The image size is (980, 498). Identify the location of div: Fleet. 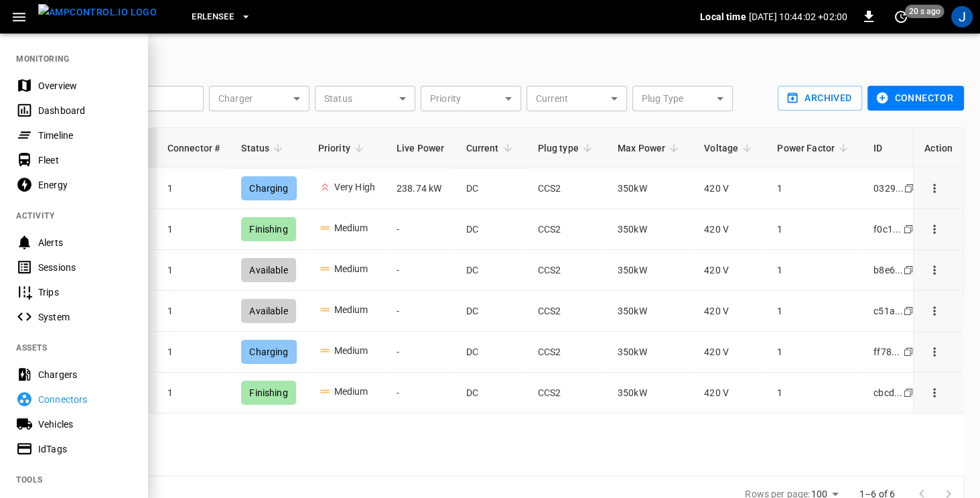
(85, 160).